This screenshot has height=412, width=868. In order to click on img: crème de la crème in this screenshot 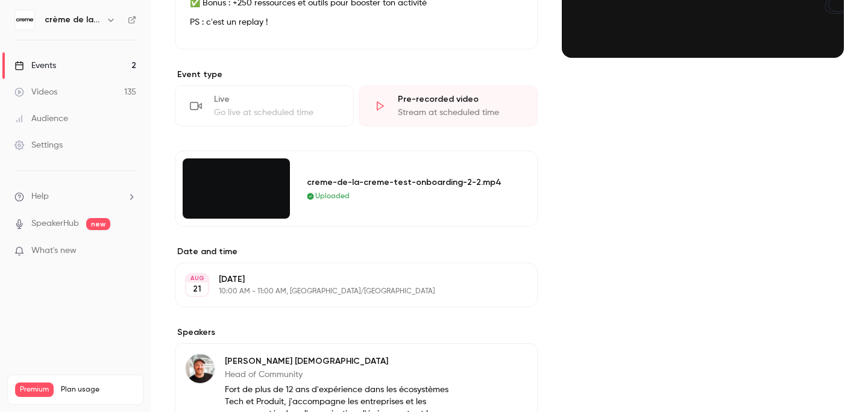, I will do `click(25, 20)`.